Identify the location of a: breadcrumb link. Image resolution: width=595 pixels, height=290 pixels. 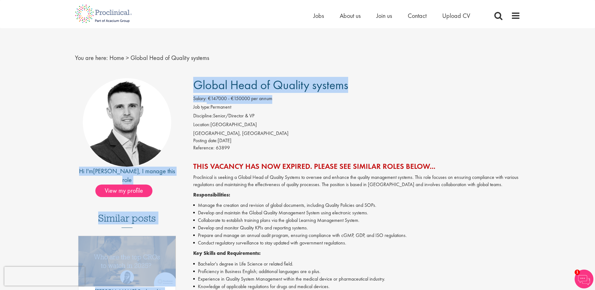
(117, 58).